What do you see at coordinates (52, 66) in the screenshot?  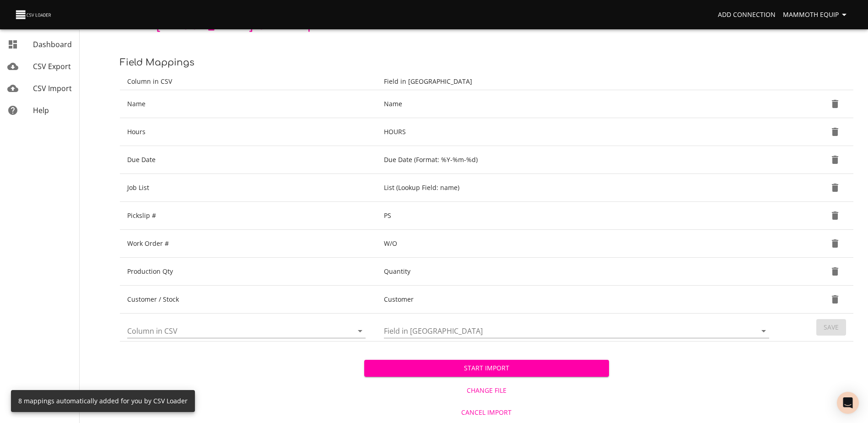 I see `span: CSV Export` at bounding box center [52, 66].